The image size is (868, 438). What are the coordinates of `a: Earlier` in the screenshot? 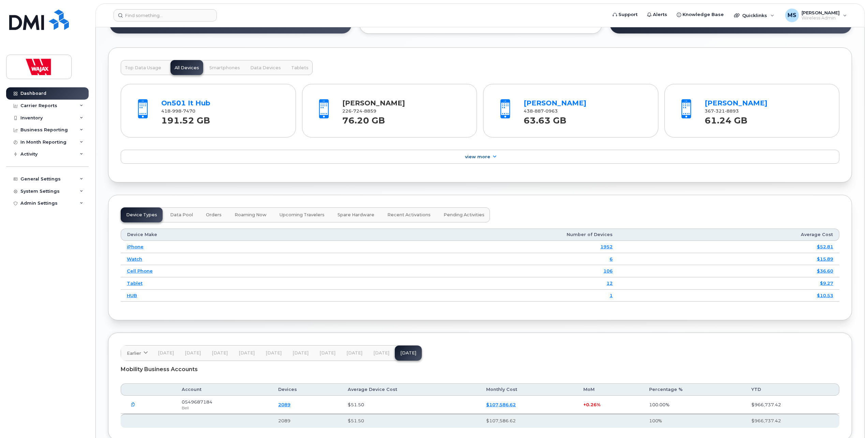 It's located at (137, 353).